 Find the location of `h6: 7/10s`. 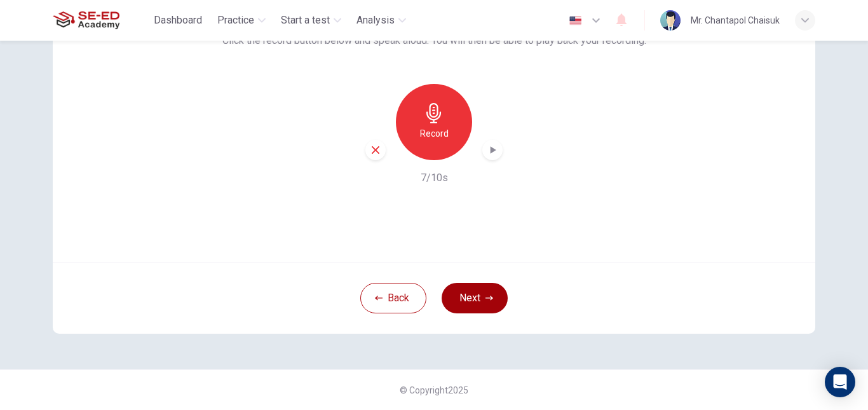

h6: 7/10s is located at coordinates (434, 178).